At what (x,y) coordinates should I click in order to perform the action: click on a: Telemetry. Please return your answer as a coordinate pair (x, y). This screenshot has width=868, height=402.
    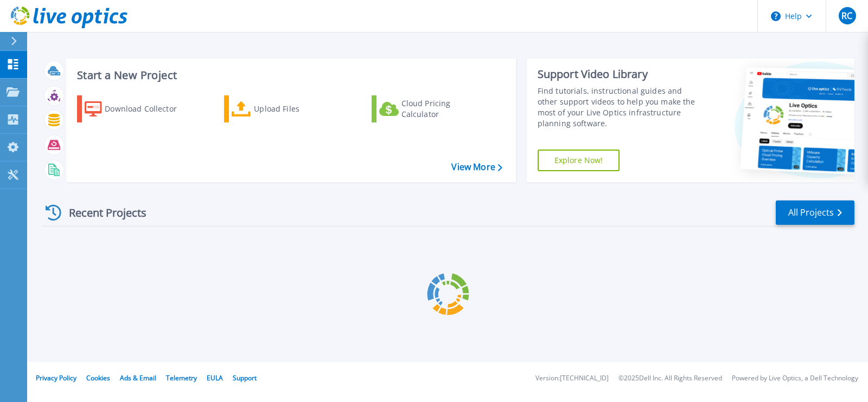
    Looking at the image, I should click on (181, 378).